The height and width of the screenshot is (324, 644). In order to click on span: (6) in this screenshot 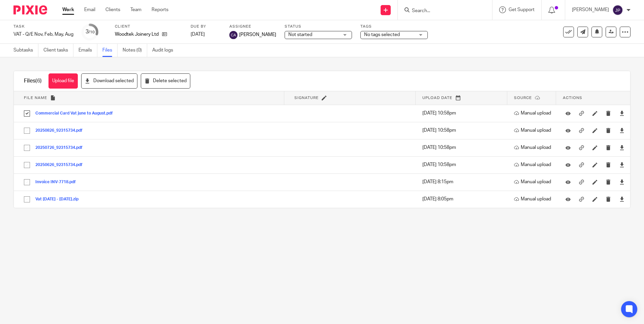, I will do `click(38, 81)`.